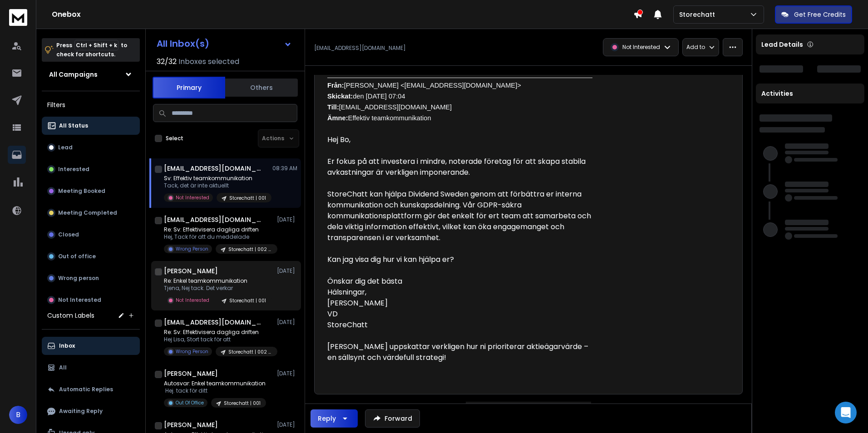 The height and width of the screenshot is (433, 868). I want to click on button: Out of office, so click(91, 256).